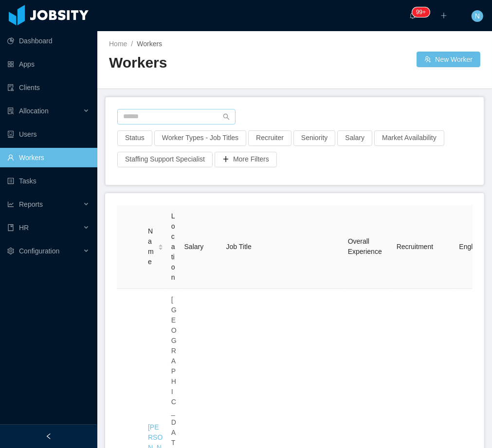 Image resolution: width=492 pixels, height=448 pixels. What do you see at coordinates (448, 59) in the screenshot?
I see `button: icon: usergroup-addNew Worker` at bounding box center [448, 59].